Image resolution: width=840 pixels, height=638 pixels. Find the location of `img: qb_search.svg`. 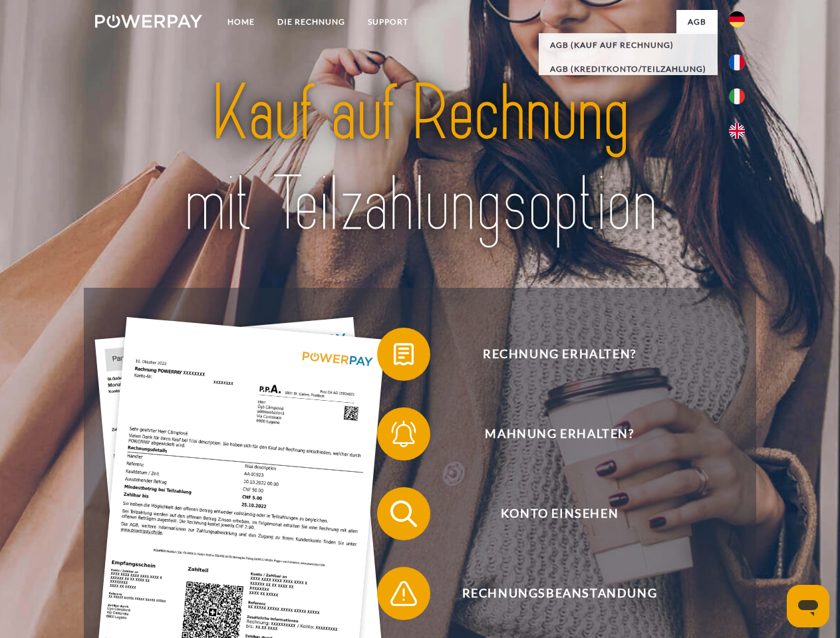

img: qb_search.svg is located at coordinates (404, 514).